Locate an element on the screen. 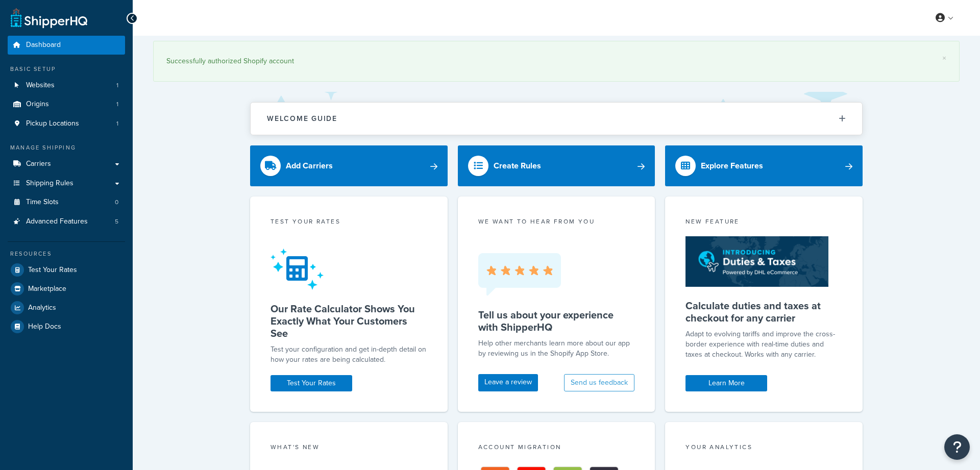  span: Origins is located at coordinates (38, 104).